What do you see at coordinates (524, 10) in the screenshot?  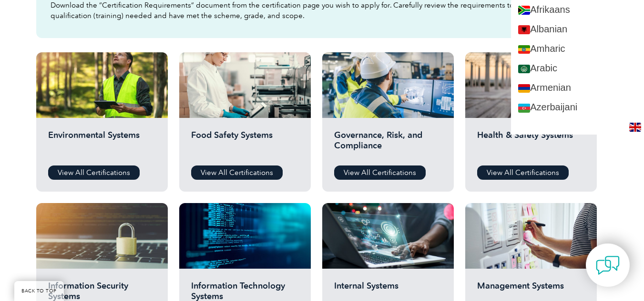 I see `img: af` at bounding box center [524, 10].